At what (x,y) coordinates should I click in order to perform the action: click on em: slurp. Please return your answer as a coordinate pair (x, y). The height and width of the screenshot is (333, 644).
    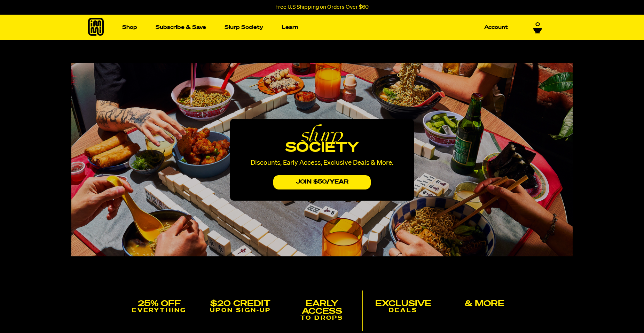
    Looking at the image, I should click on (322, 135).